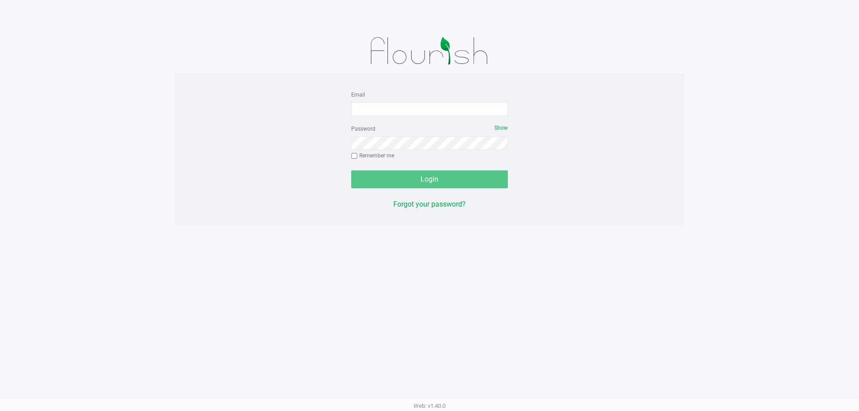 This screenshot has width=859, height=411. I want to click on span: Web: v1.40.0, so click(430, 406).